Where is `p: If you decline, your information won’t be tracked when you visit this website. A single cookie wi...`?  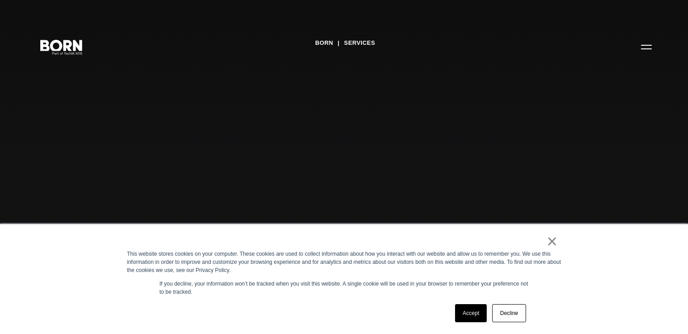 p: If you decline, your information won’t be tracked when you visit this website. A single cookie wi... is located at coordinates (344, 288).